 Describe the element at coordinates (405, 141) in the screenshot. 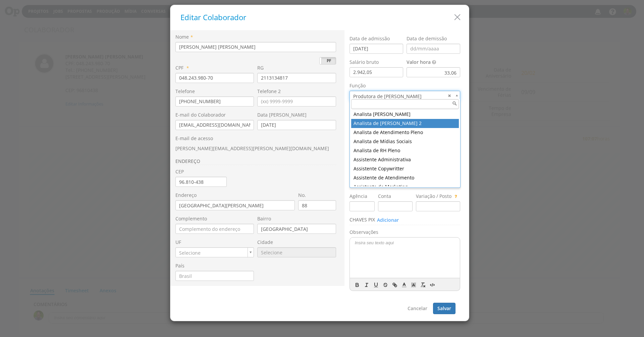

I see `div: Analista de Mídias Sociais` at that location.